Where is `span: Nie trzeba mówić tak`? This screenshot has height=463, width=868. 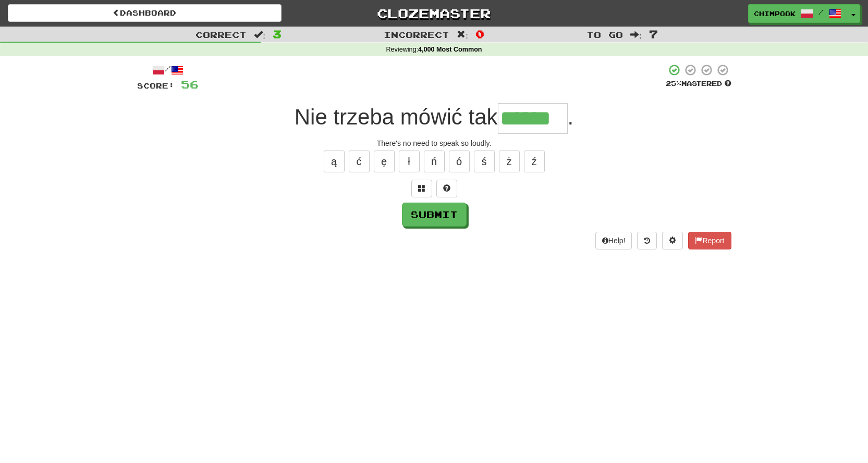
span: Nie trzeba mówić tak is located at coordinates (396, 117).